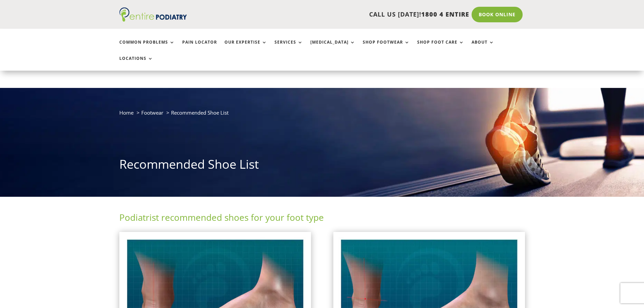 The height and width of the screenshot is (308, 644). I want to click on a: Our Expertise, so click(246, 47).